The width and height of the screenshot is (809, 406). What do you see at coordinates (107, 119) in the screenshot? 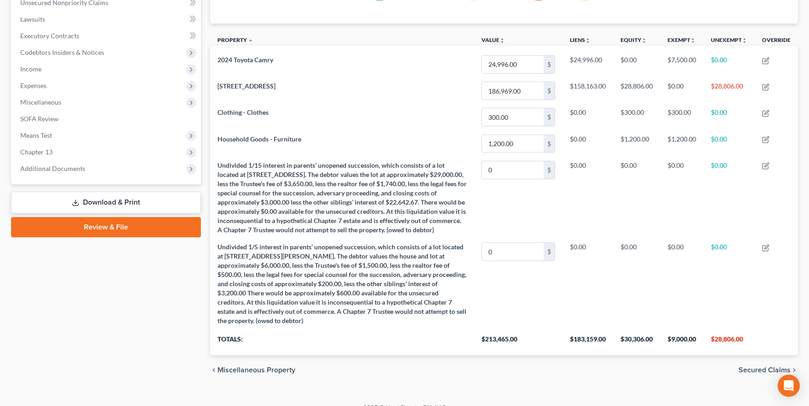
I see `a: SOFA Review` at bounding box center [107, 119].